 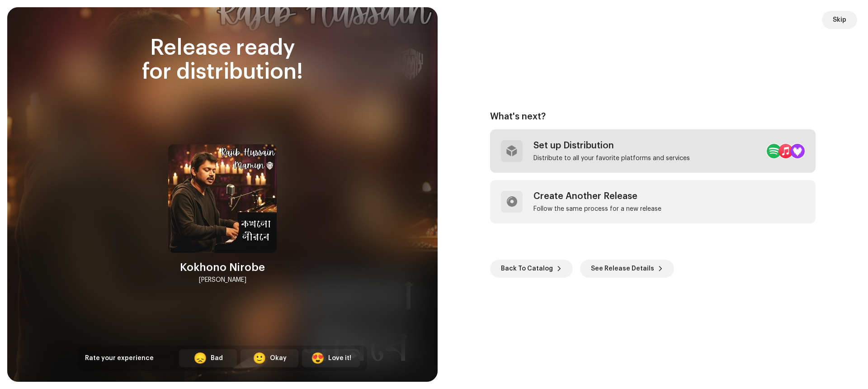 I want to click on button: Back To Catalog, so click(x=531, y=269).